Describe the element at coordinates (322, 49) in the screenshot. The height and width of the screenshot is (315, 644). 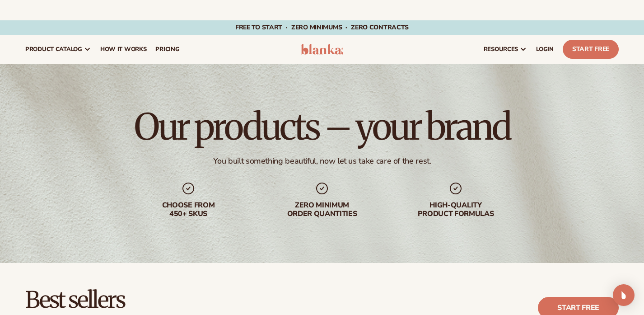
I see `img: logo` at that location.